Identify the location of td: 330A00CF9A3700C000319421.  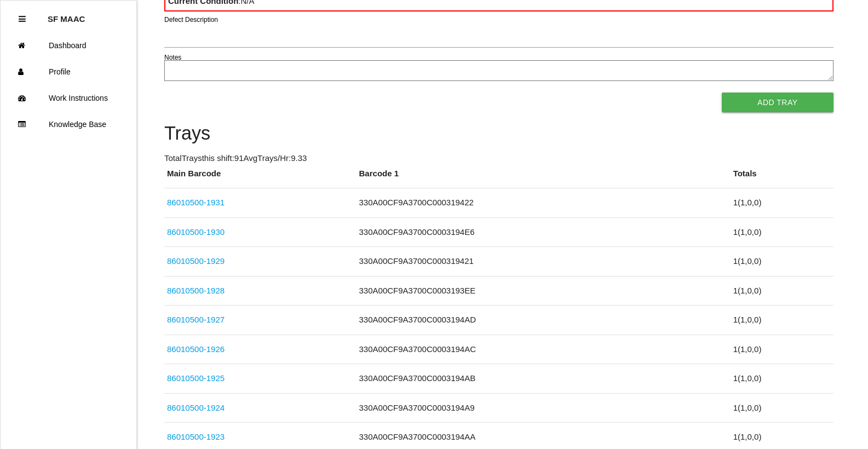
(543, 262).